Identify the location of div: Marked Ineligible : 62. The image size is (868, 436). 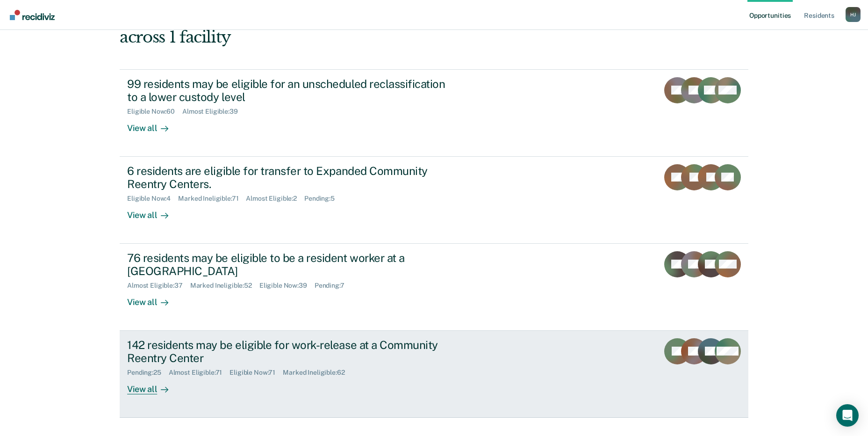
(317, 373).